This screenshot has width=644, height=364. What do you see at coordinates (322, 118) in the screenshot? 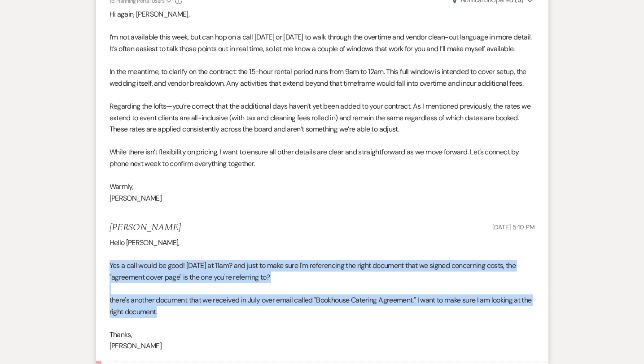
I see `p: Regarding the lofts—you’re correct that the additional days haven’t yet been added to your contra...` at bounding box center [322, 118].